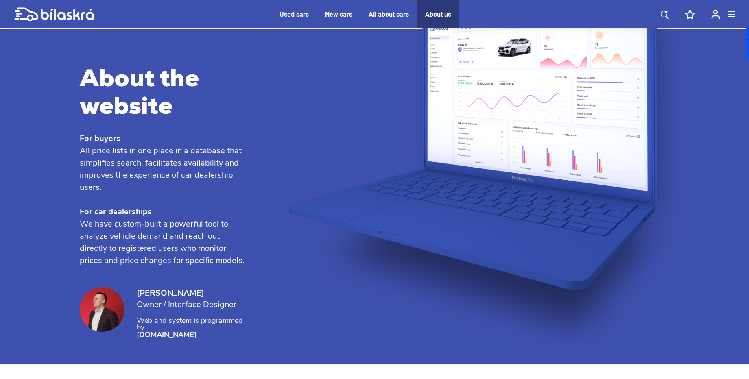 The image size is (749, 379). Describe the element at coordinates (388, 14) in the screenshot. I see `font: All about cars` at that location.